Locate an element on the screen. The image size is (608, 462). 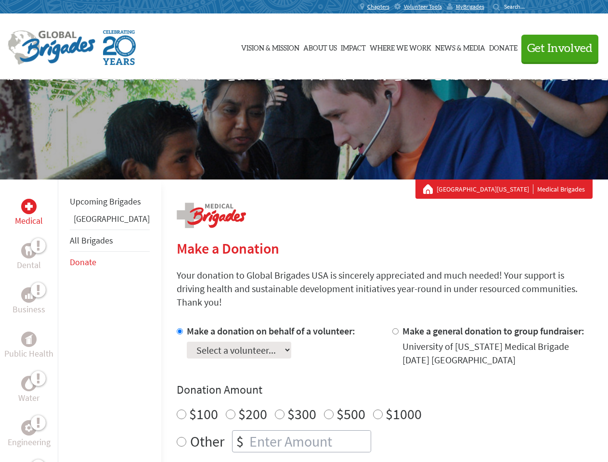
p: Engineering is located at coordinates (29, 442).